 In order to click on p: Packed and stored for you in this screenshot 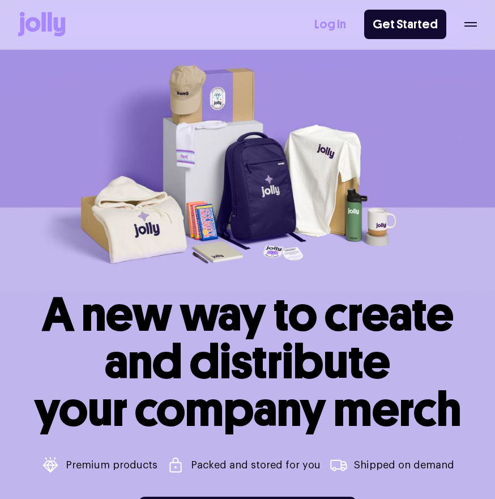, I will do `click(256, 465)`.